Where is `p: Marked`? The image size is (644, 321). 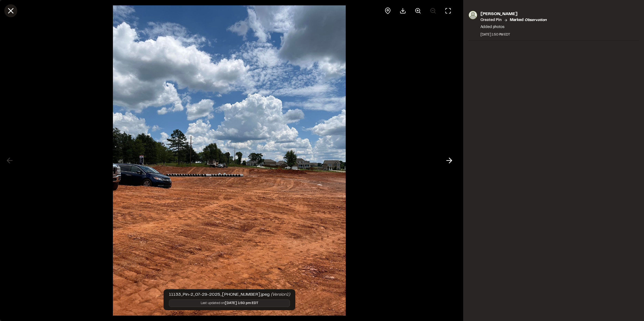 p: Marked is located at coordinates (528, 20).